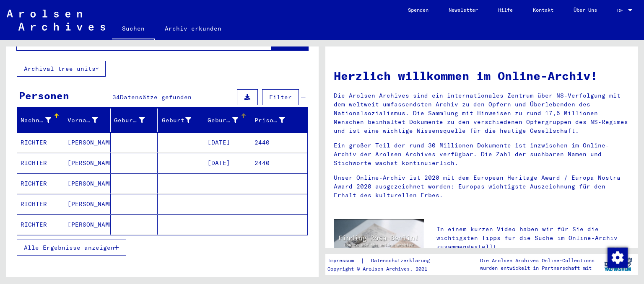 Image resolution: width=644 pixels, height=284 pixels. I want to click on mat-header-cell: Geburtsname, so click(134, 120).